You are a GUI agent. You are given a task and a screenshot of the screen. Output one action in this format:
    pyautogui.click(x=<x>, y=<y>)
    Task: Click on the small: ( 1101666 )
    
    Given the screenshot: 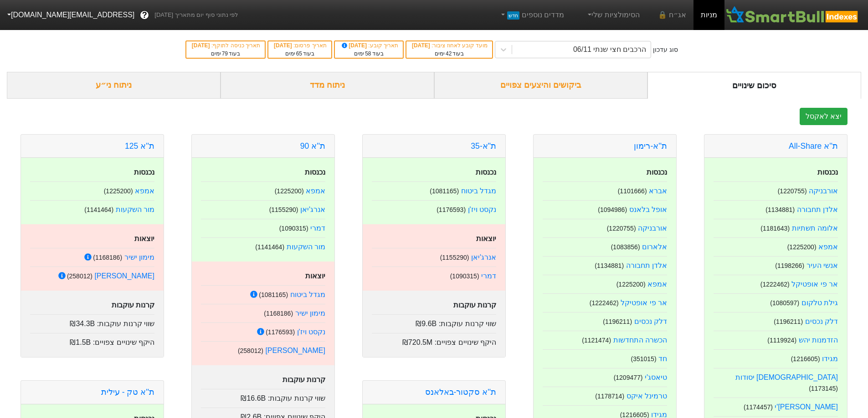 What is the action you would take?
    pyautogui.click(x=632, y=191)
    